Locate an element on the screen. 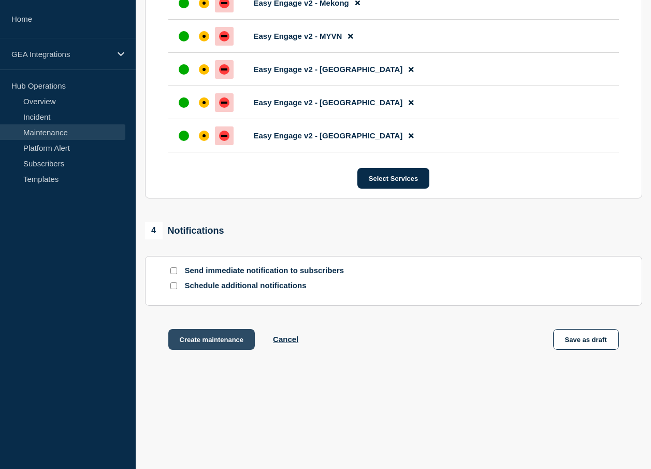  div: Notifications is located at coordinates (184, 230).